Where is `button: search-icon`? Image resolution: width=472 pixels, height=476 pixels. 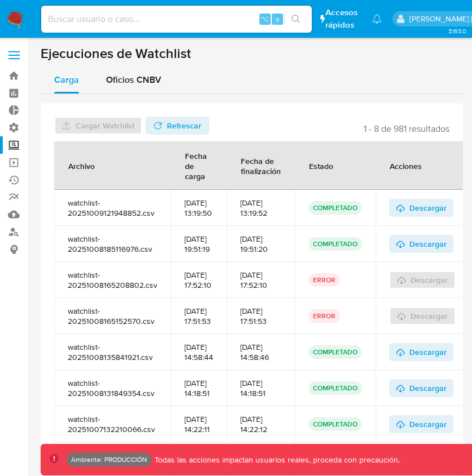 button: search-icon is located at coordinates (295, 19).